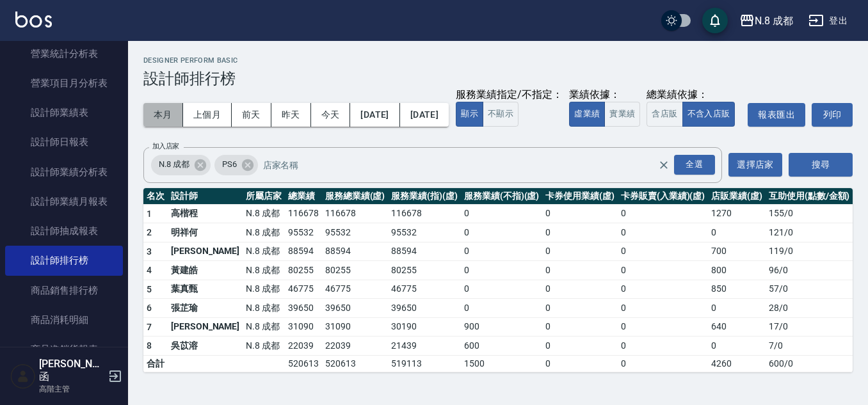  What do you see at coordinates (737, 363) in the screenshot?
I see `td: 4260` at bounding box center [737, 363].